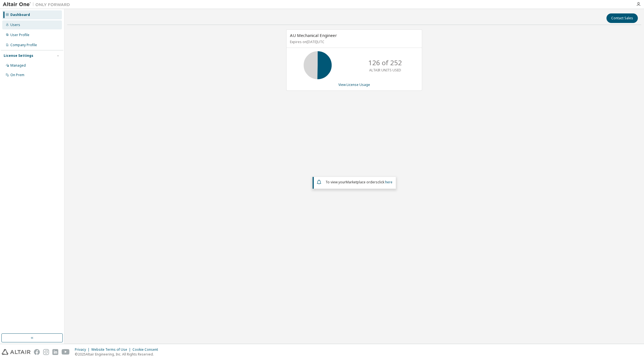 Image resolution: width=644 pixels, height=360 pixels. Describe the element at coordinates (66, 352) in the screenshot. I see `img: youtube.svg` at that location.